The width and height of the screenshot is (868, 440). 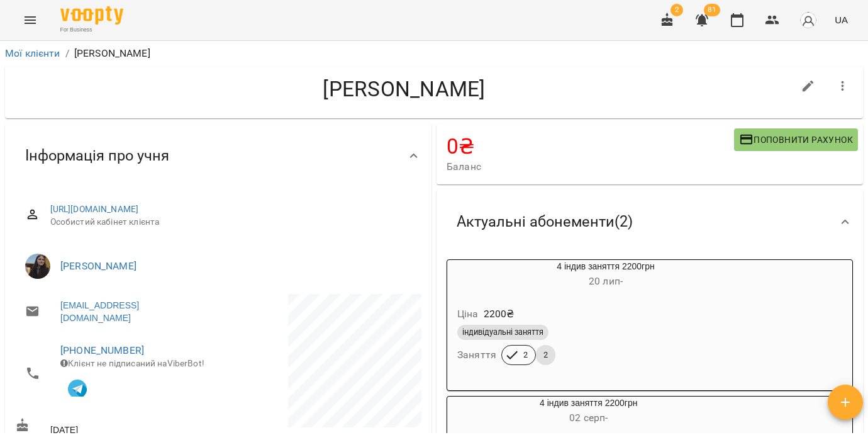 I want to click on span: Інформація про учня, so click(x=97, y=155).